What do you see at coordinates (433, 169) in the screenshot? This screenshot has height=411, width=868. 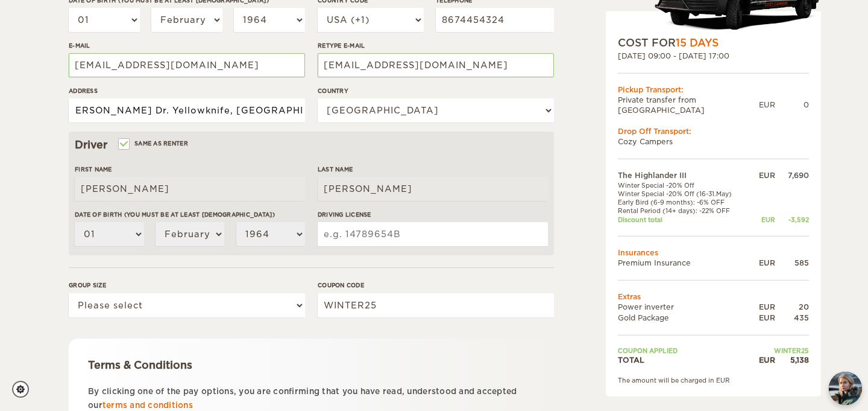 I see `label: Last Name` at bounding box center [433, 169].